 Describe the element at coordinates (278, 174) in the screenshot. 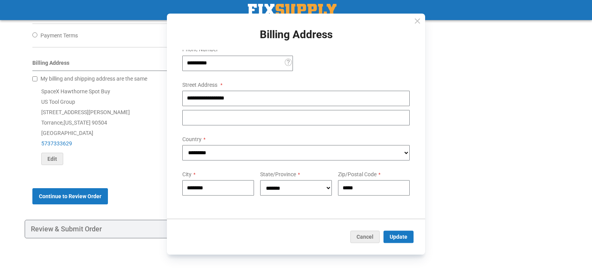

I see `span: State/Province` at that location.